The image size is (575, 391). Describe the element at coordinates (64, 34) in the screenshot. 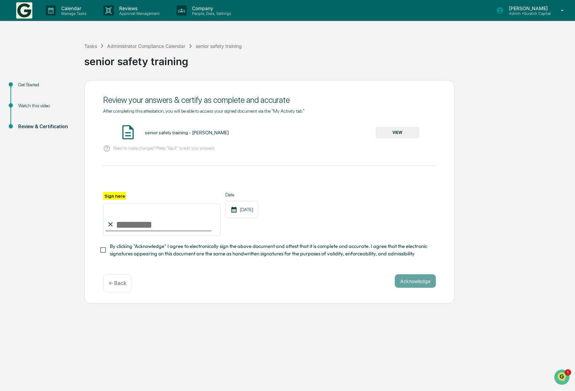

I see `input: Clear` at that location.